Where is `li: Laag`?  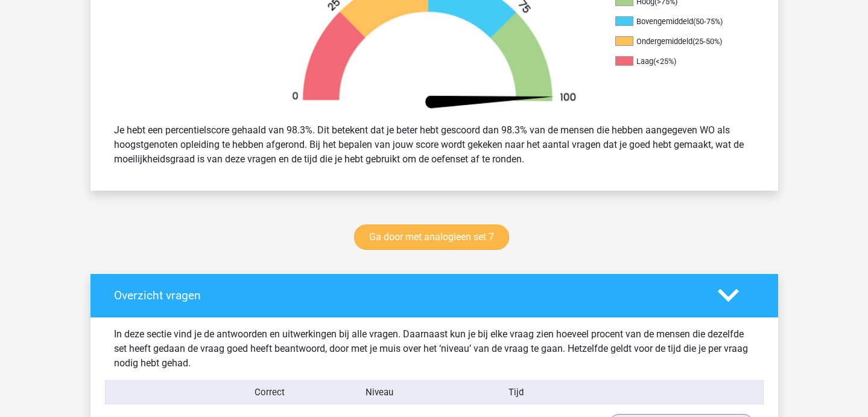 li: Laag is located at coordinates (676, 62).